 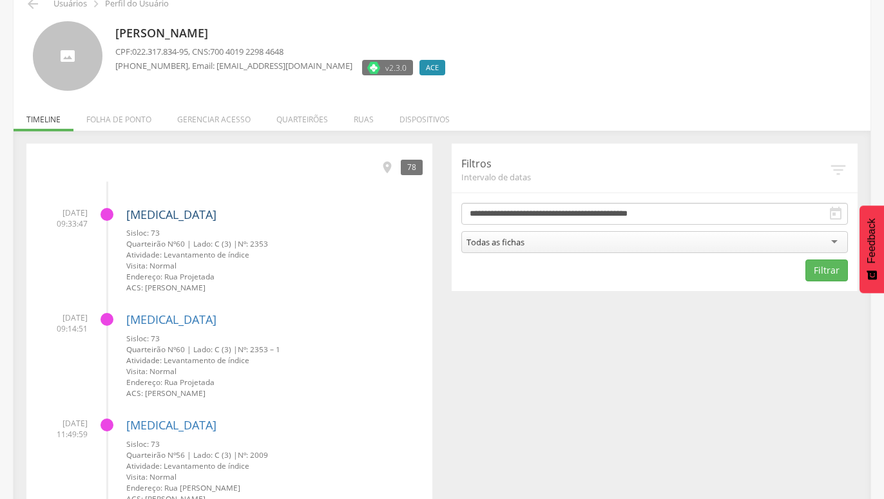 What do you see at coordinates (119, 116) in the screenshot?
I see `li: Folha de ponto` at bounding box center [119, 116].